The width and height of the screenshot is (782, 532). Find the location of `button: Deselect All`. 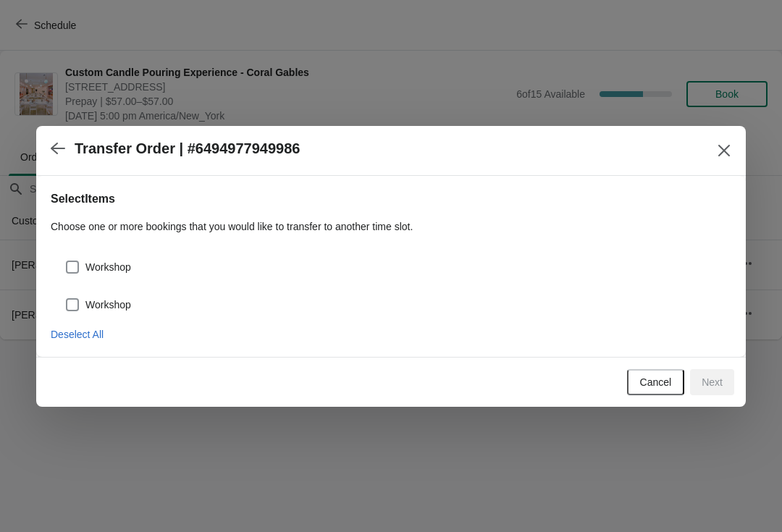

button: Deselect All is located at coordinates (77, 334).